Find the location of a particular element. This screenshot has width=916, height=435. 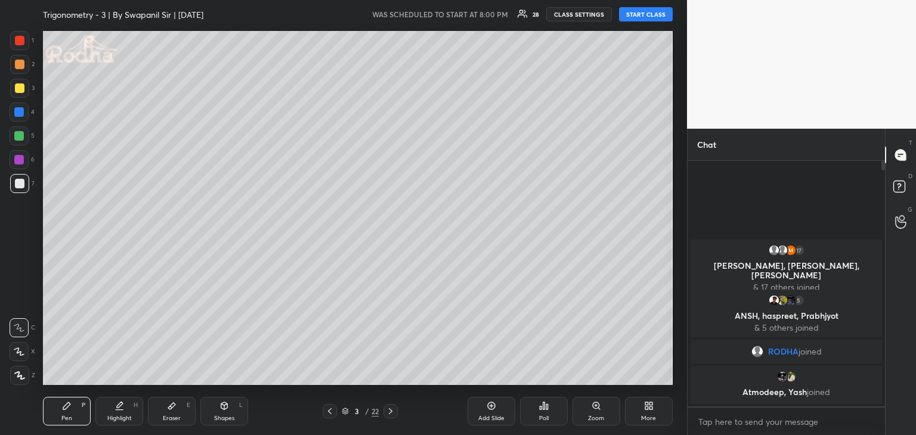

span: RODHA is located at coordinates (783, 352).